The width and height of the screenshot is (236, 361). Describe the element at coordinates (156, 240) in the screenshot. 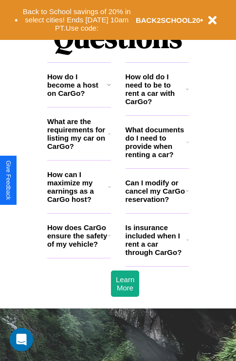

I see `h3: Is insurance included when I rent a car through CarGo?` at that location.